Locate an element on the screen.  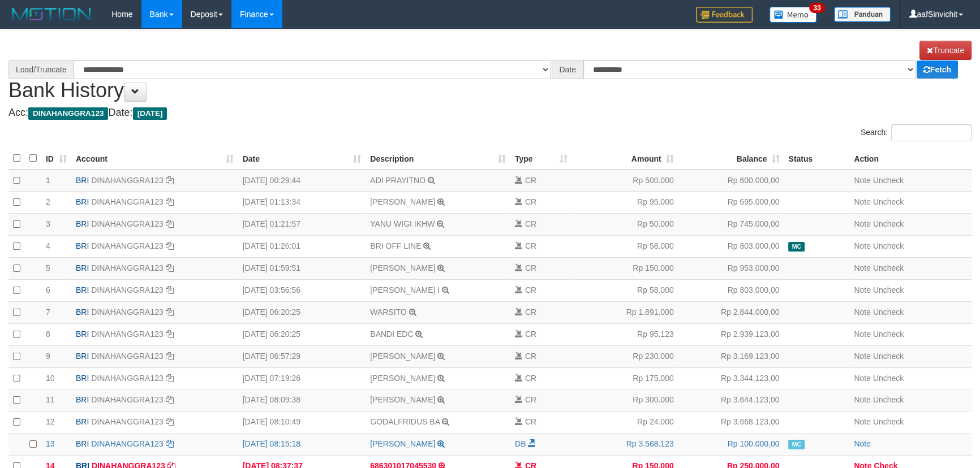
a: Fetch is located at coordinates (936, 69).